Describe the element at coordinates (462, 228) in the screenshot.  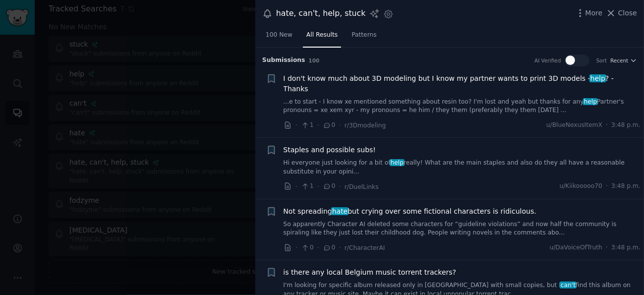
I see `a: So apparently Character AI deleted some characters for “guideline violations” and now half the co...` at that location.